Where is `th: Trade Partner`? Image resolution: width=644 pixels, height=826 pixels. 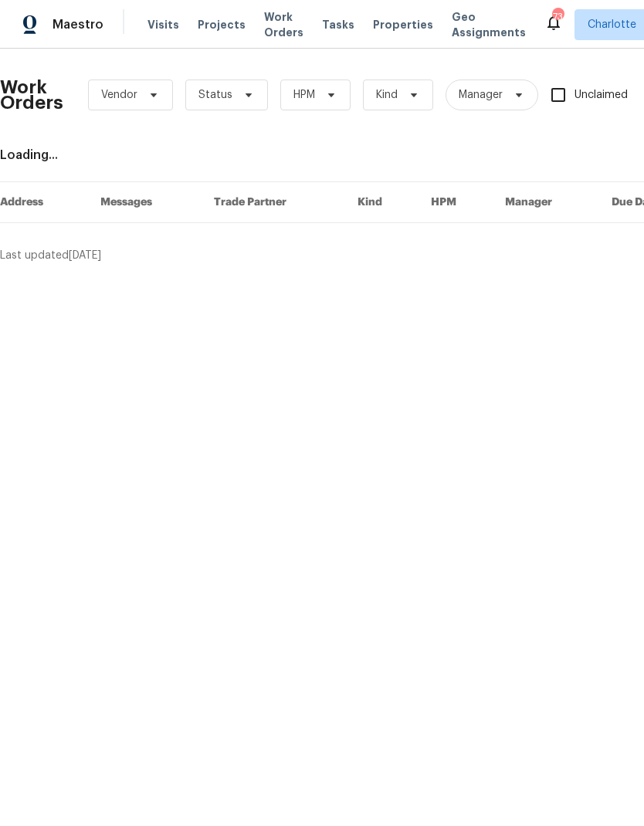 th: Trade Partner is located at coordinates (274, 202).